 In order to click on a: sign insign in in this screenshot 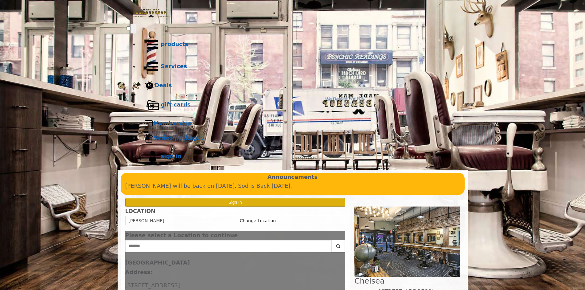, I will do `click(299, 157)`.